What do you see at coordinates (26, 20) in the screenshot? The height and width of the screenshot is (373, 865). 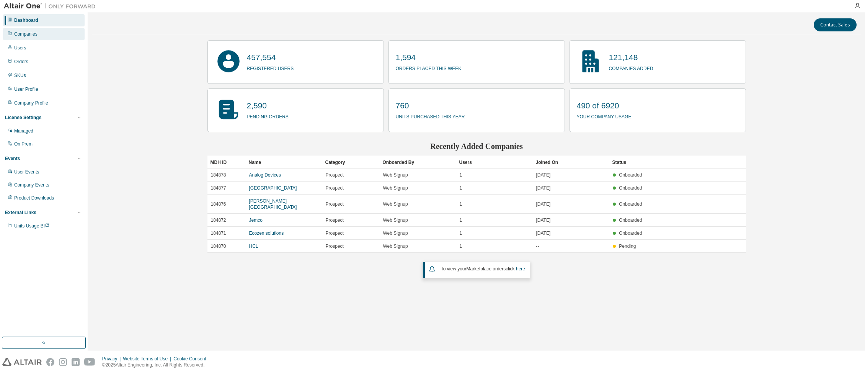 I see `div: Dashboard` at bounding box center [26, 20].